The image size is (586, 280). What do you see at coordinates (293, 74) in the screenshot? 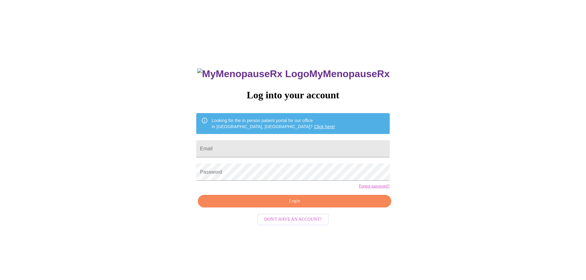
I see `h3: MyMenopauseRx` at bounding box center [293, 74].